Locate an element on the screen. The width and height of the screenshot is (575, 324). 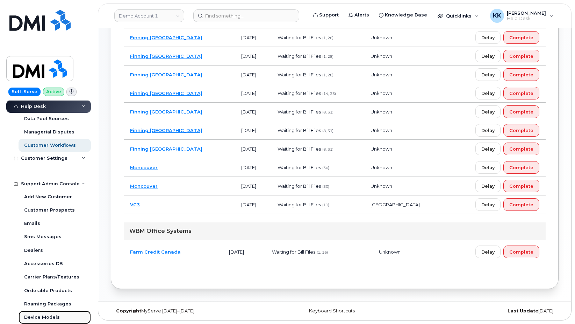
span: Knowledge Base is located at coordinates (406, 15).